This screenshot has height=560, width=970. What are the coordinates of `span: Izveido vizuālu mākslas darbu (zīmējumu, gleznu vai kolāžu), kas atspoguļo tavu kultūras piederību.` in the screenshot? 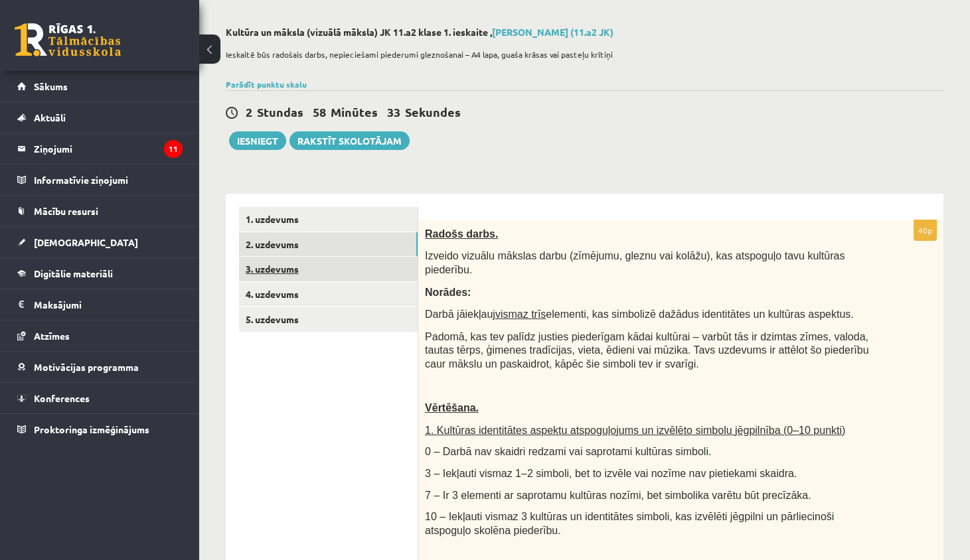 It's located at (635, 263).